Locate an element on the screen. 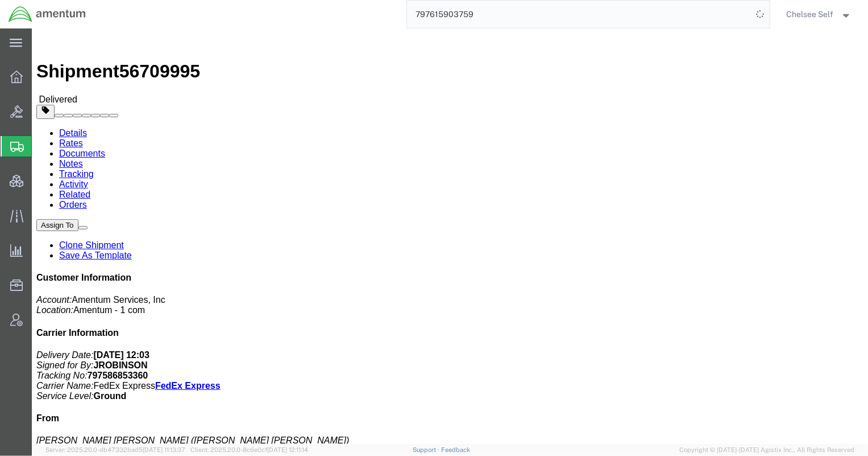  a: Support is located at coordinates (427, 450).